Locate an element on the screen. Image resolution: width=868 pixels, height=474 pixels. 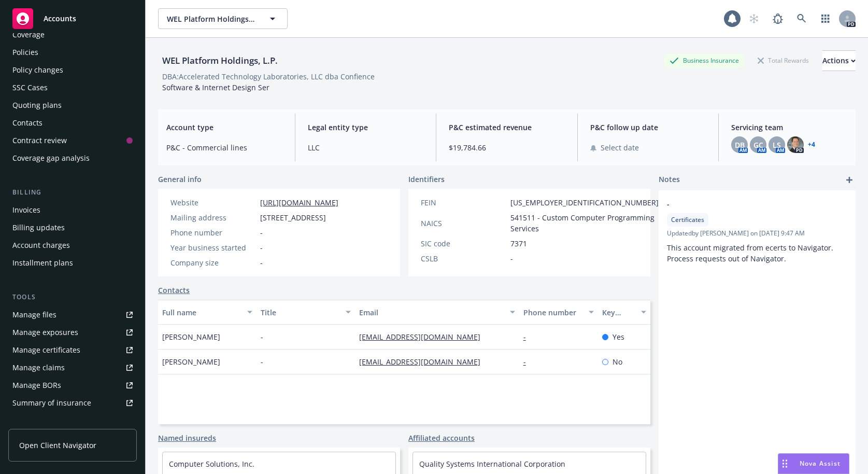
span: Yes is located at coordinates (618, 336).